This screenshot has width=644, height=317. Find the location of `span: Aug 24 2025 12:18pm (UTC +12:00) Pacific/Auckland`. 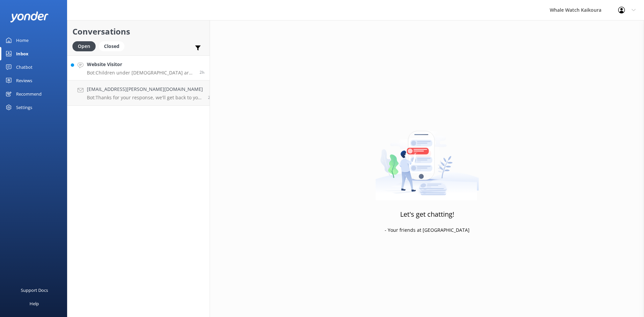

span: Aug 24 2025 12:18pm (UTC +12:00) Pacific/Auckland is located at coordinates (202, 72).